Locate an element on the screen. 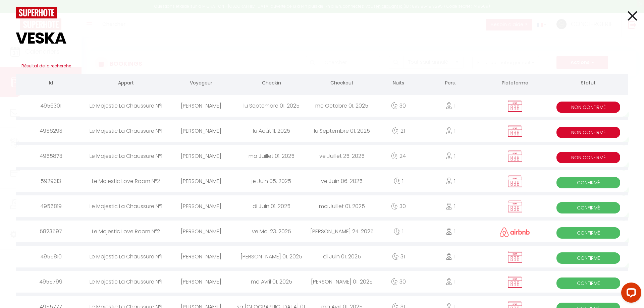  div: 4955819 is located at coordinates (51, 206).